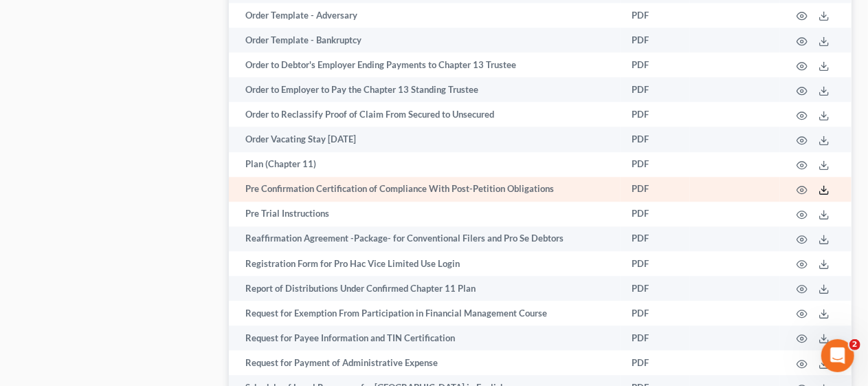 Image resolution: width=868 pixels, height=386 pixels. I want to click on td: Reaffirmation Agreement -Package- for Conventional Filers and Pro Se Debtors, so click(425, 238).